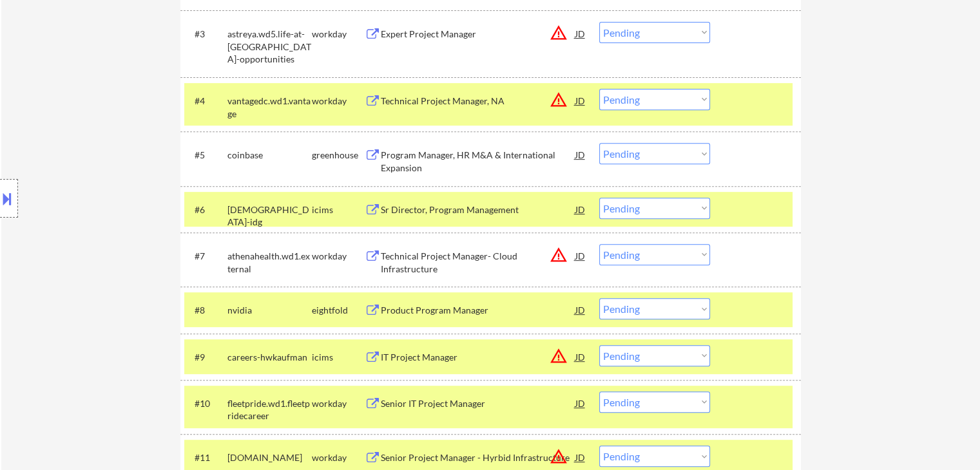 Image resolution: width=980 pixels, height=470 pixels. Describe the element at coordinates (269, 311) in the screenshot. I see `div: nvidia` at that location.